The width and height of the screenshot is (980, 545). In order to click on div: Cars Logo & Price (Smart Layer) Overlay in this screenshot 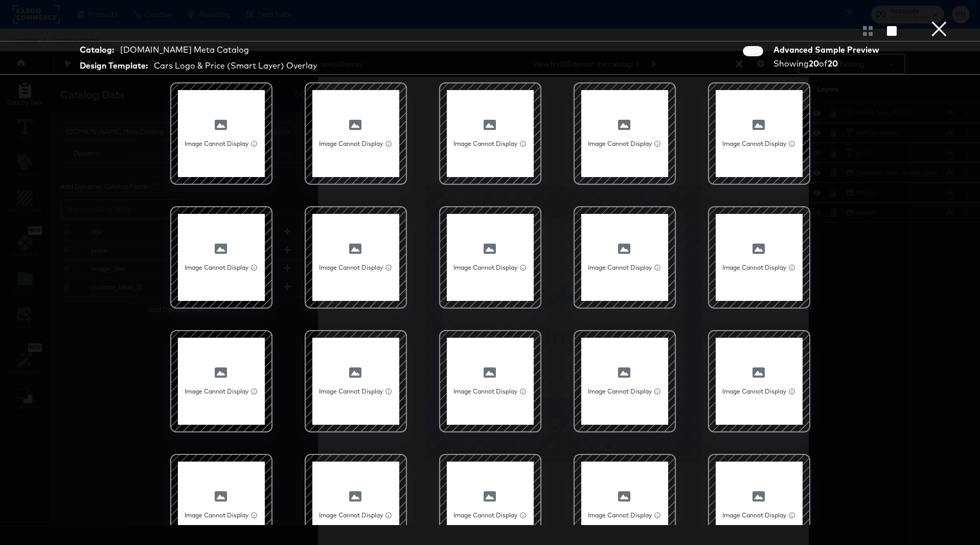, I will do `click(235, 66)`.